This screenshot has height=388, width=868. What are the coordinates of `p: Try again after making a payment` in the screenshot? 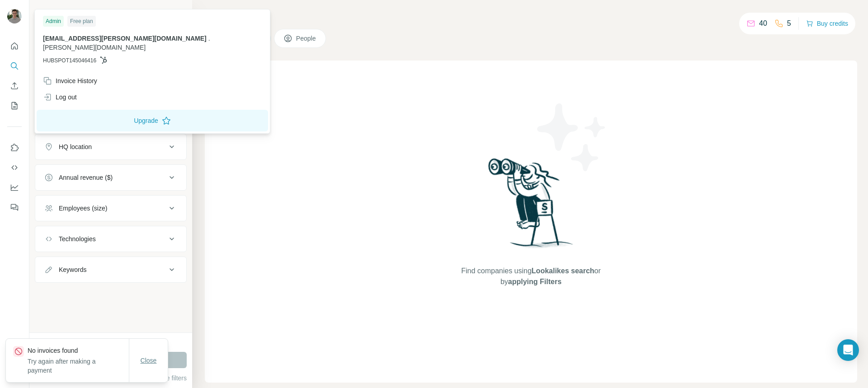 It's located at (78, 365).